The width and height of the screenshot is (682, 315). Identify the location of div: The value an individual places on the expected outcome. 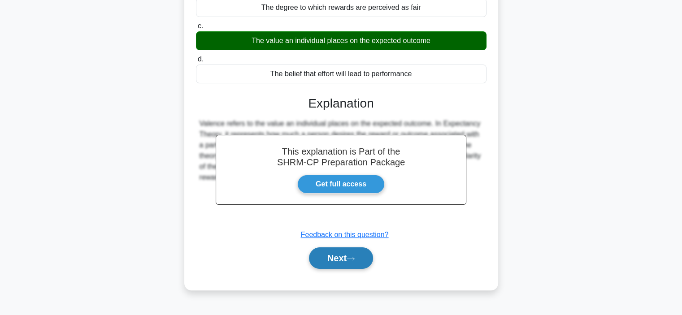
(341, 41).